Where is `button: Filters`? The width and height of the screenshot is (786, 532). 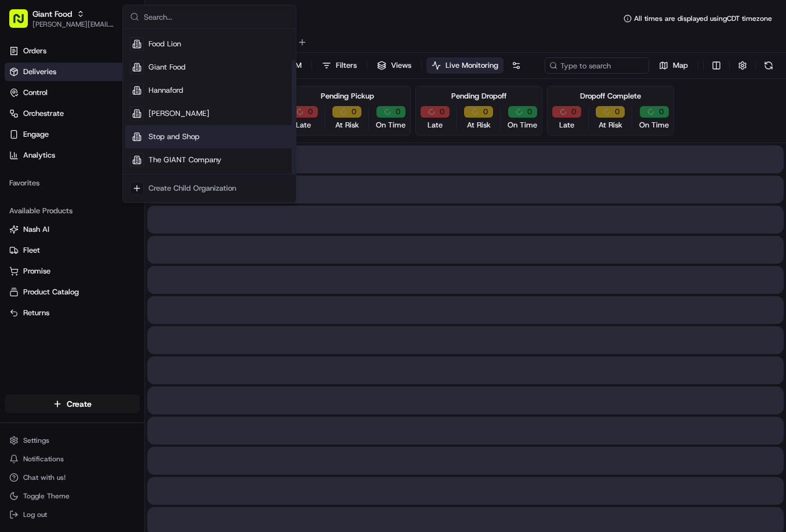
button: Filters is located at coordinates (340, 66).